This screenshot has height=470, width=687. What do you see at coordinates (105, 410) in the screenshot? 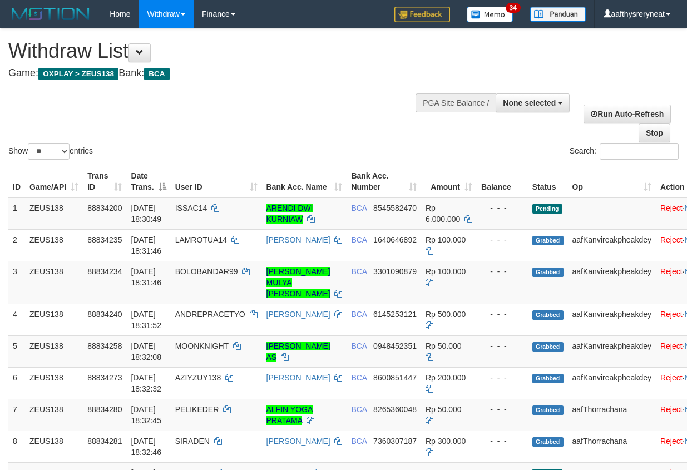
I see `span: 88834280` at bounding box center [105, 410].